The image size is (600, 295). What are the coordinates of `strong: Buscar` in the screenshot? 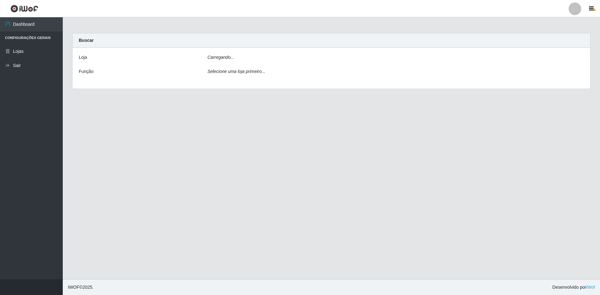 It's located at (86, 40).